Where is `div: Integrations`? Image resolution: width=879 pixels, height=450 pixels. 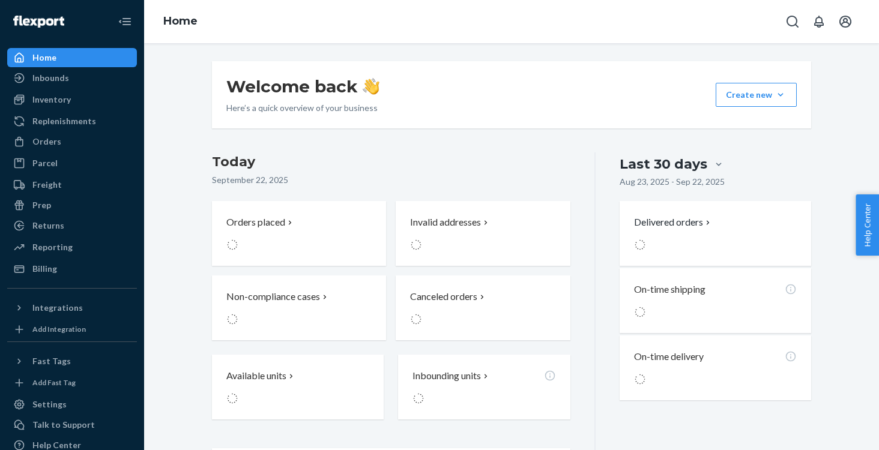
div: Integrations is located at coordinates (58, 308).